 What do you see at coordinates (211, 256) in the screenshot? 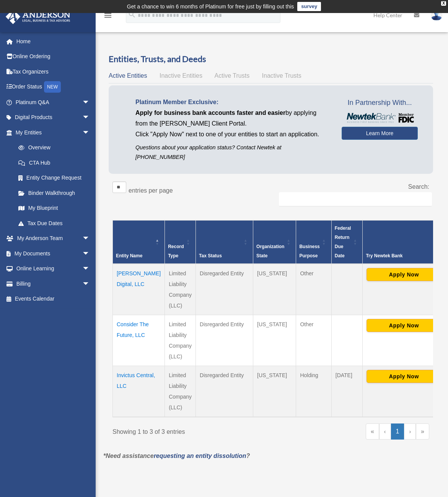
I see `span: Tax Status` at bounding box center [211, 256].